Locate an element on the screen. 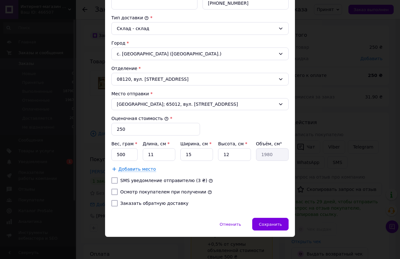  span: Отменить is located at coordinates (230, 224).